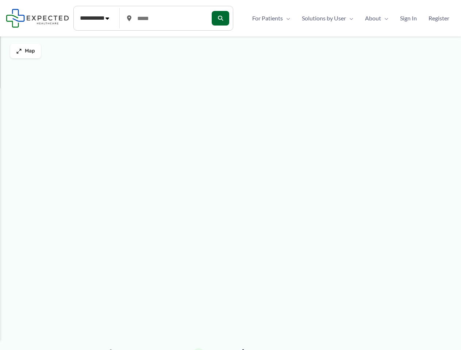 The height and width of the screenshot is (350, 461). I want to click on a: Sign In, so click(408, 18).